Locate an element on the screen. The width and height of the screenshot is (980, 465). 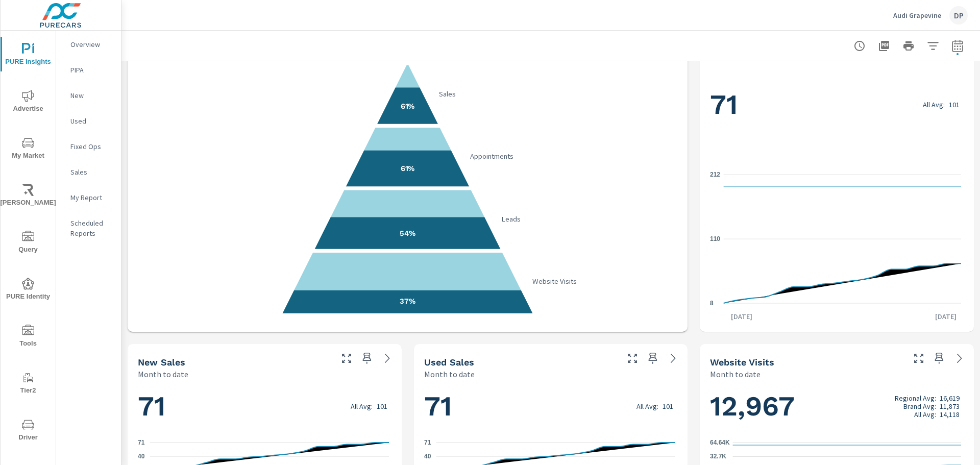
button: Apply Filters is located at coordinates (933, 46).